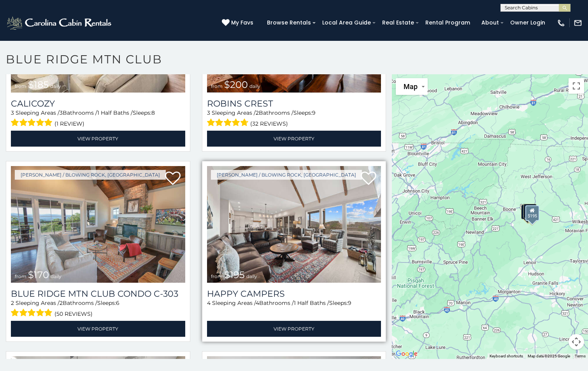  What do you see at coordinates (289, 23) in the screenshot?
I see `a: Browse Rentals` at bounding box center [289, 23].